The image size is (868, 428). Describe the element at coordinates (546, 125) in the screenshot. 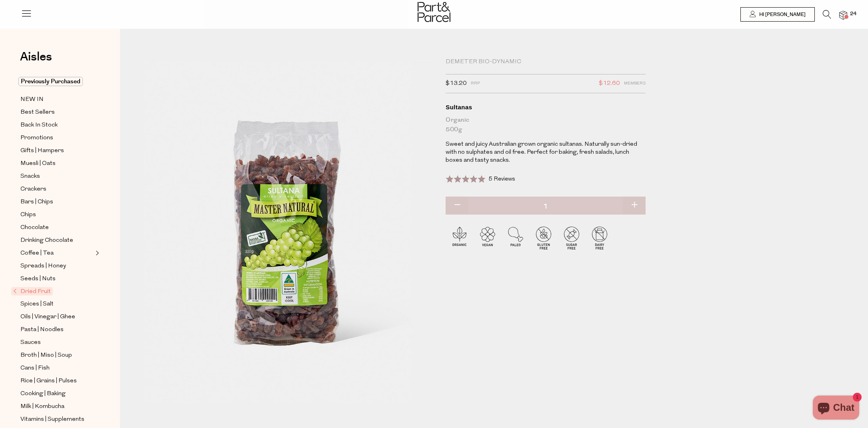

I see `div: Organic 500g` at that location.